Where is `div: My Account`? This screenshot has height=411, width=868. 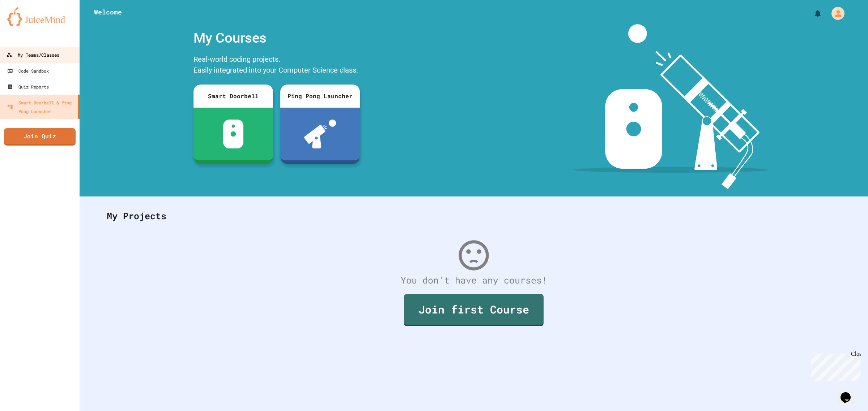 div: My Account is located at coordinates (835, 13).